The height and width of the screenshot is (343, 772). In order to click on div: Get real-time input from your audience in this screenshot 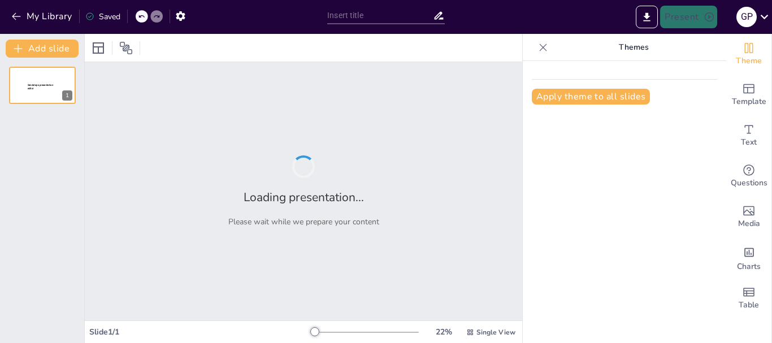, I will do `click(749, 176)`.